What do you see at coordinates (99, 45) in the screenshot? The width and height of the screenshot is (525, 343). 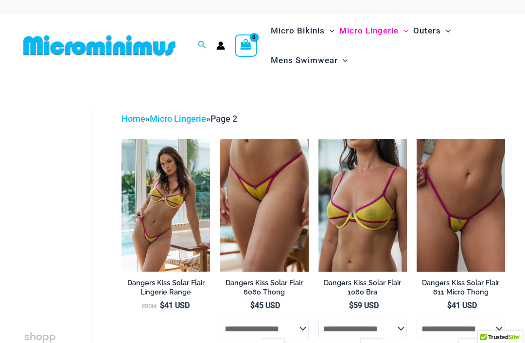 I see `img: MM SHOP LOGO FLAT` at bounding box center [99, 45].